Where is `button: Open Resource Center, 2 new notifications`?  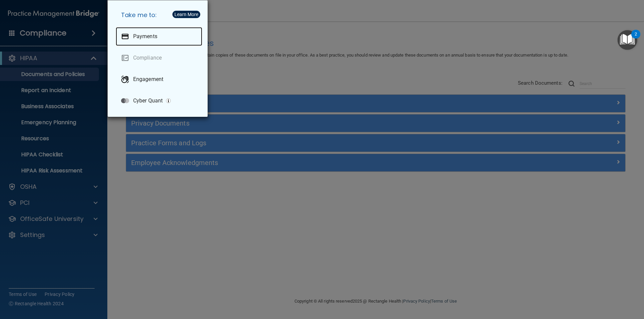
button: Open Resource Center, 2 new notifications is located at coordinates (627, 40).